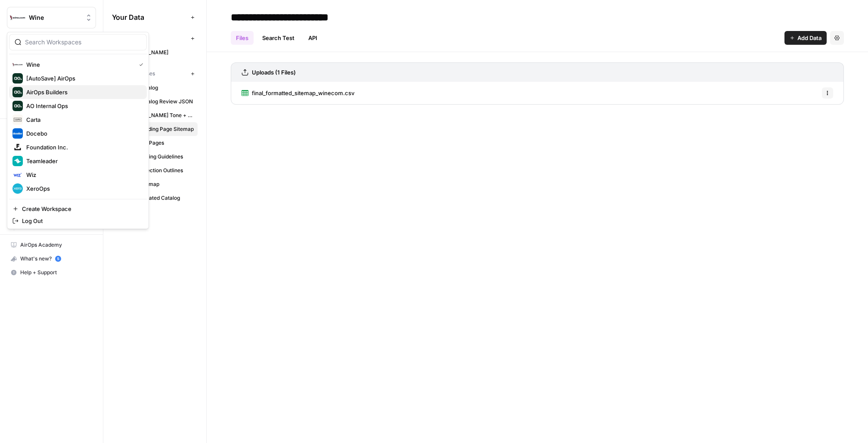  Describe the element at coordinates (154, 171) in the screenshot. I see `a: Wine Selection Outlines` at that location.